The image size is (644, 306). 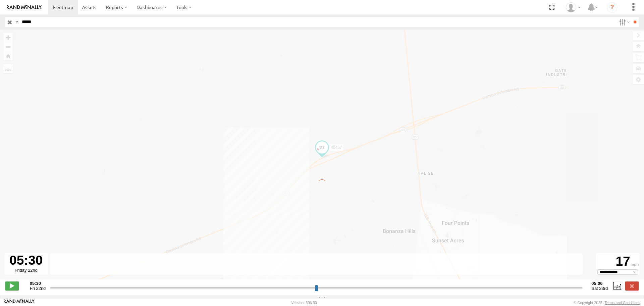 I want to click on a: Visit our Website, so click(x=19, y=303).